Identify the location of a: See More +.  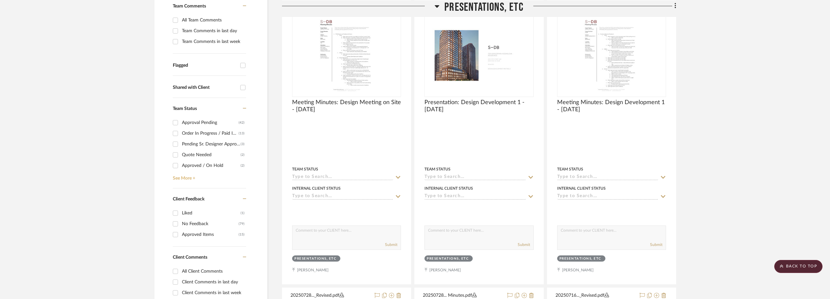
(209, 176).